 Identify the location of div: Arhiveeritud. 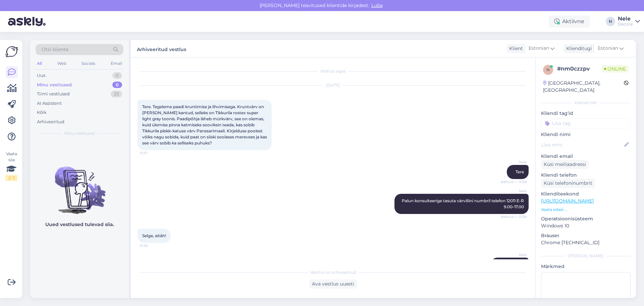
(51, 122).